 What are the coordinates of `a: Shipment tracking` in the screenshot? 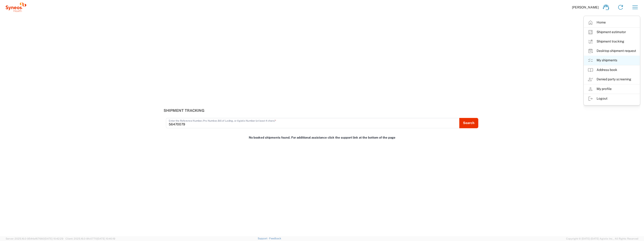 It's located at (612, 42).